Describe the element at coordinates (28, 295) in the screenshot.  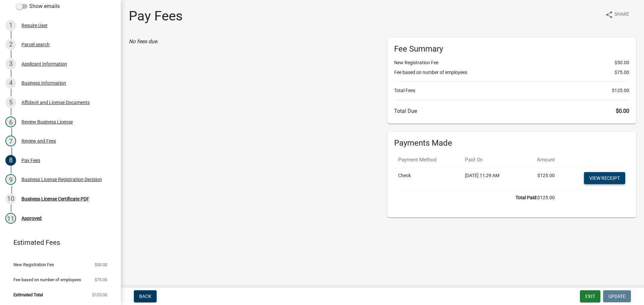
I see `span: Estimated Total` at that location.